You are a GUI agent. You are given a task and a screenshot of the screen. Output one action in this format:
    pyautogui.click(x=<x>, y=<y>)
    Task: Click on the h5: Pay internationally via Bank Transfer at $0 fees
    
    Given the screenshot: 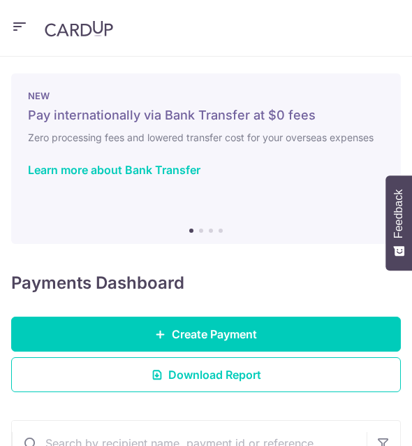 What is the action you would take?
    pyautogui.click(x=206, y=115)
    